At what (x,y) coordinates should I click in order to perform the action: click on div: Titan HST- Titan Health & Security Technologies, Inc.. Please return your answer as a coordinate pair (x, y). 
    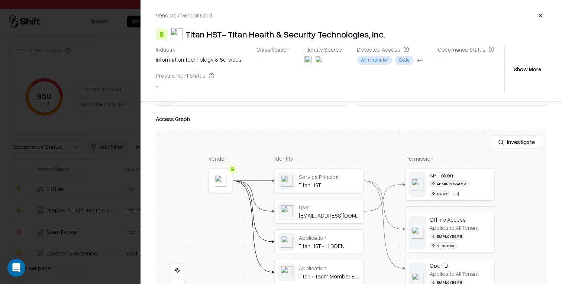
    Looking at the image, I should click on (285, 34).